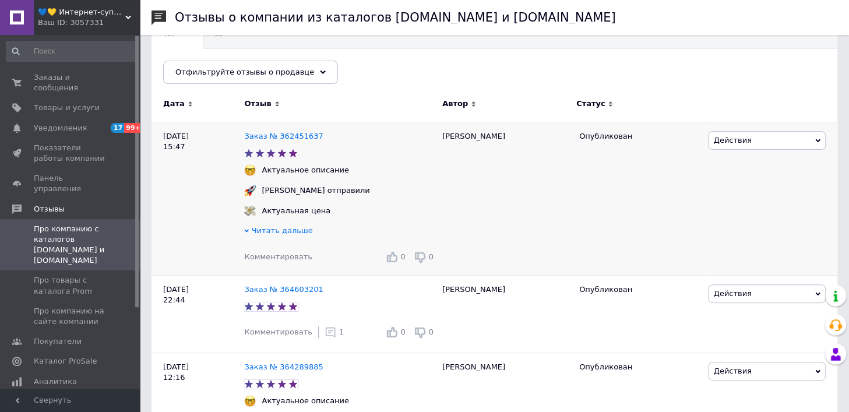 The width and height of the screenshot is (849, 412). I want to click on a: Заказ № 362451637, so click(283, 136).